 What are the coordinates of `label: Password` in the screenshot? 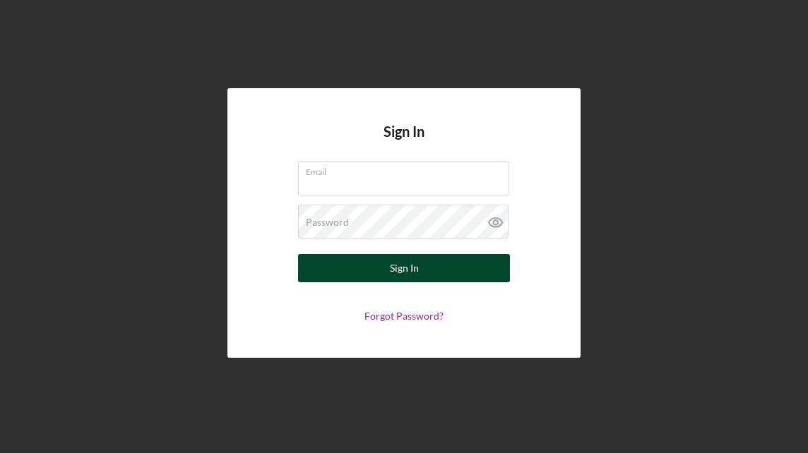 It's located at (327, 222).